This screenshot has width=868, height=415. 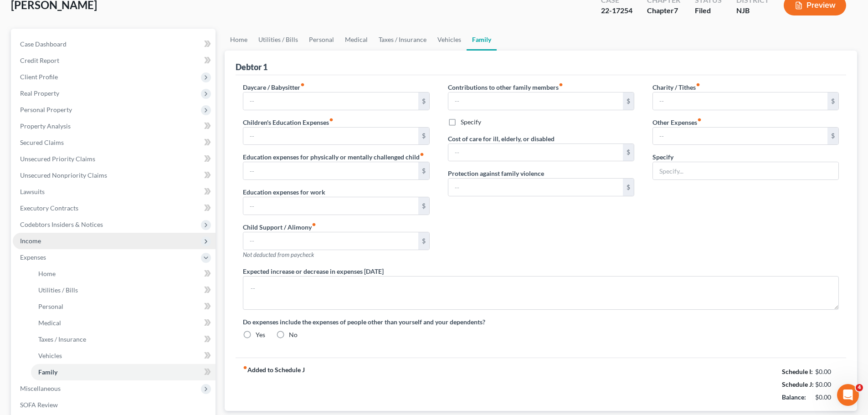 What do you see at coordinates (46, 109) in the screenshot?
I see `span: Personal Property` at bounding box center [46, 109].